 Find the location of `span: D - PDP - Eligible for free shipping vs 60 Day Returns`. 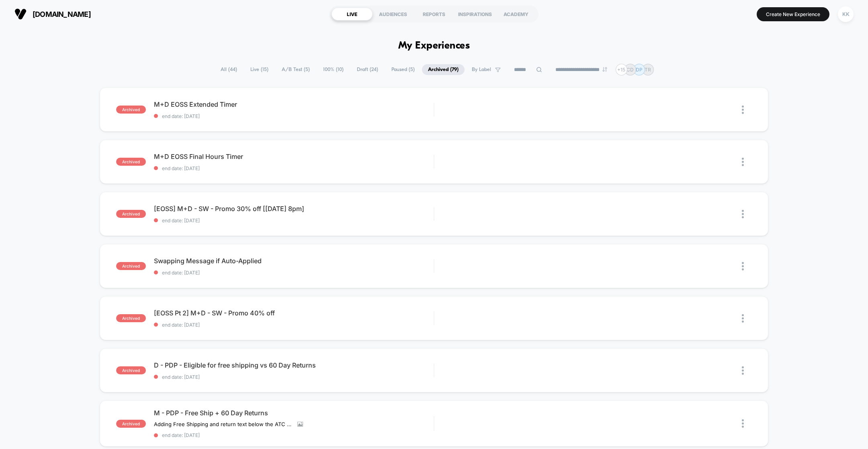

span: D - PDP - Eligible for free shipping vs 60 Day Returns is located at coordinates (294, 366).